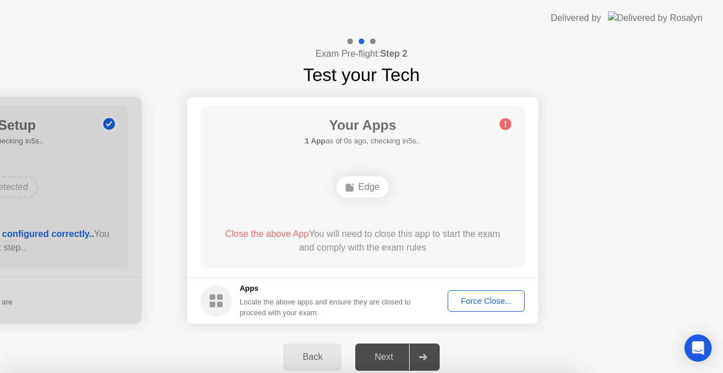 The width and height of the screenshot is (723, 373). I want to click on div: Edge, so click(362, 187).